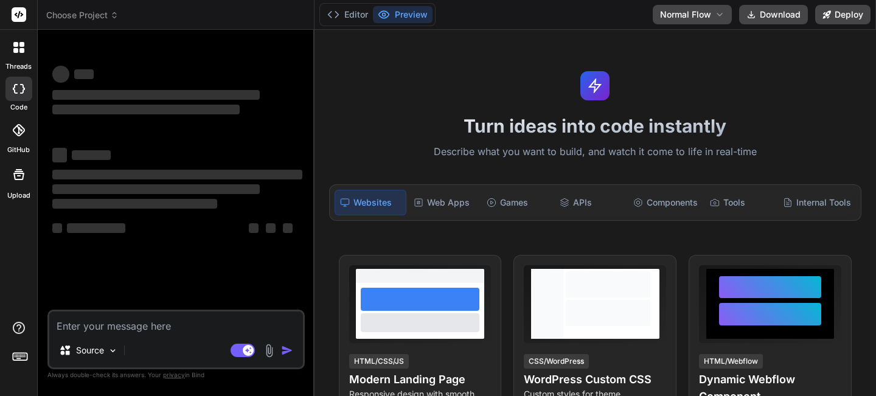 Image resolution: width=876 pixels, height=396 pixels. What do you see at coordinates (269, 350) in the screenshot?
I see `img: attachment` at bounding box center [269, 350].